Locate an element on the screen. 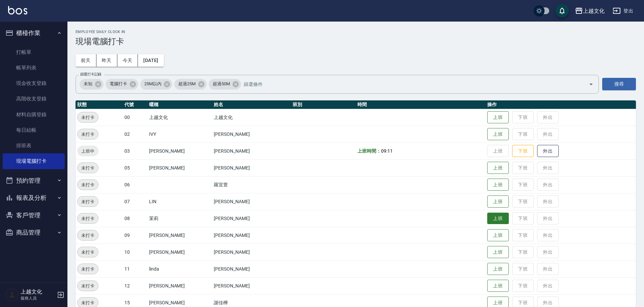 This screenshot has height=307, width=644. div: 超過50M is located at coordinates (225, 84).